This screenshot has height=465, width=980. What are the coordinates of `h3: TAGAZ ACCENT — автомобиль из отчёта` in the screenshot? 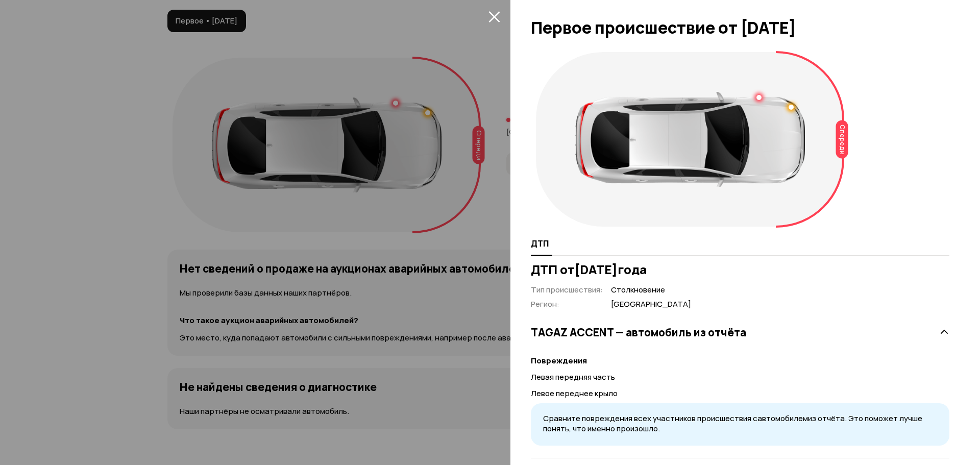 It's located at (638, 332).